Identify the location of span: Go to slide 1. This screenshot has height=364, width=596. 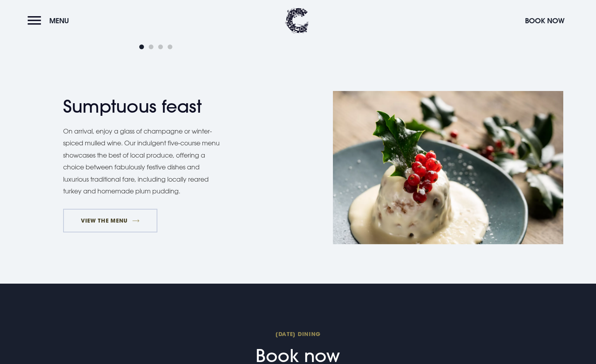
(142, 47).